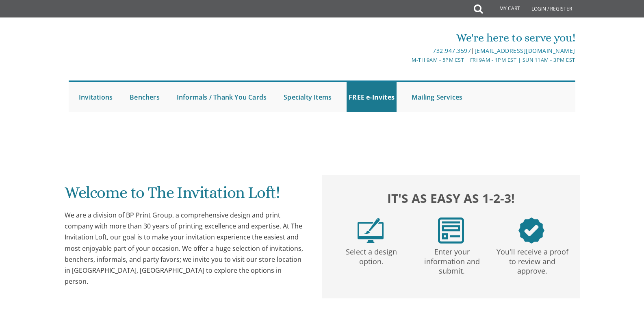 Image resolution: width=644 pixels, height=311 pixels. What do you see at coordinates (452, 260) in the screenshot?
I see `p: Enter your information and submit.` at bounding box center [452, 260].